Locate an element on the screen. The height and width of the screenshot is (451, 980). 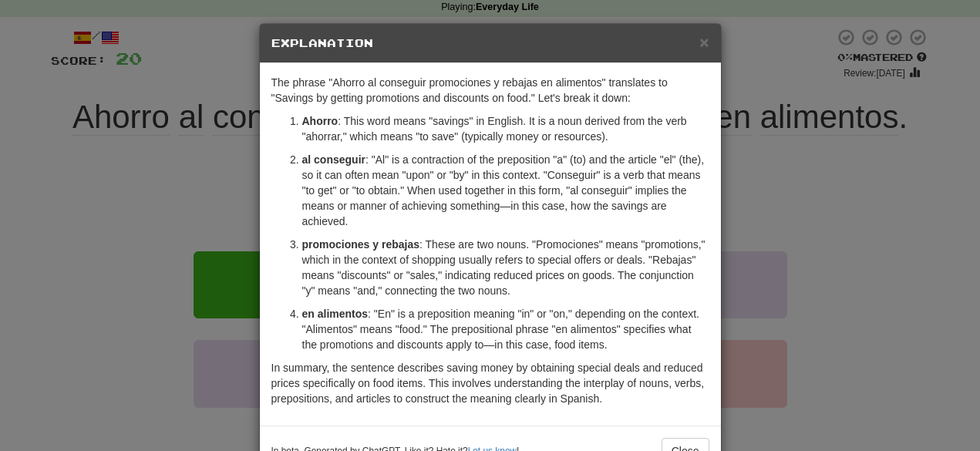
p: The phrase "Ahorro al conseguir promociones y rebajas en alimentos" translates to "Savings by get... is located at coordinates (491, 90).